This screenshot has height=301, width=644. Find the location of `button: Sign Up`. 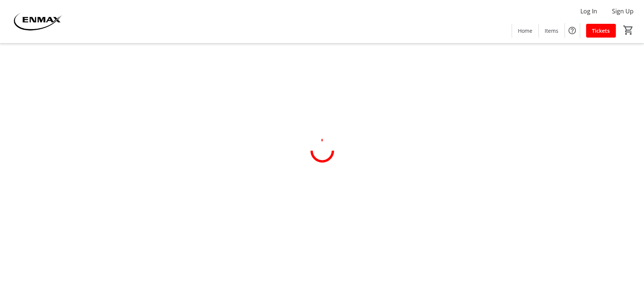

button: Sign Up is located at coordinates (623, 11).